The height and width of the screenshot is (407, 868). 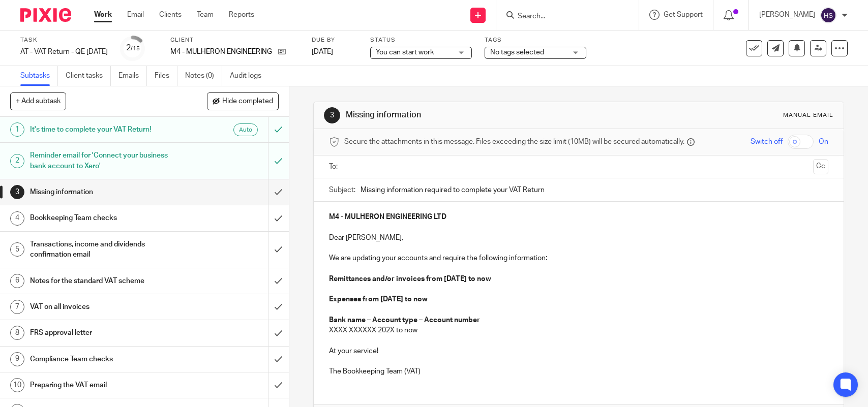 What do you see at coordinates (135, 15) in the screenshot?
I see `a: Email` at bounding box center [135, 15].